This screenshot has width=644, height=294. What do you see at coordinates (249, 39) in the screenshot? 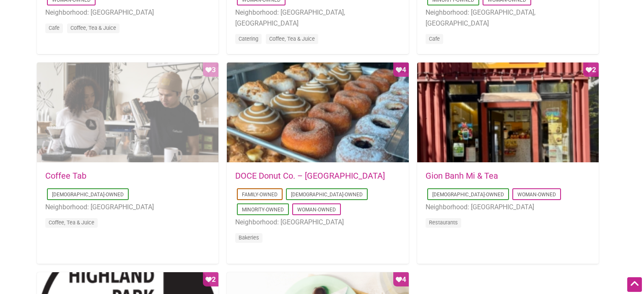
I see `a: Catering` at bounding box center [249, 39].